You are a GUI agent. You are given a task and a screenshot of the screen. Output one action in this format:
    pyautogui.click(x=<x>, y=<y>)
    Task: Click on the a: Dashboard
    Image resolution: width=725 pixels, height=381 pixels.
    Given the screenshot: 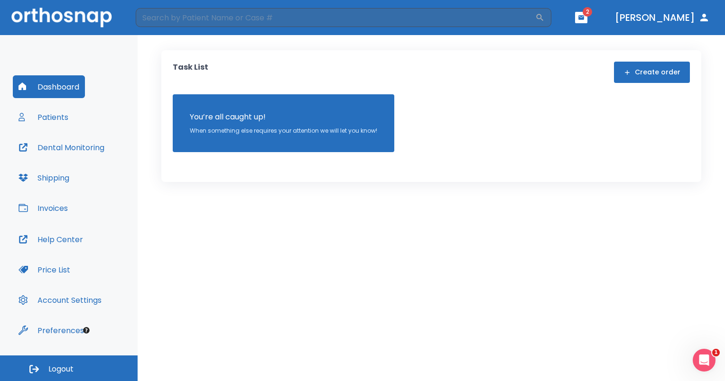 What is the action you would take?
    pyautogui.click(x=49, y=87)
    